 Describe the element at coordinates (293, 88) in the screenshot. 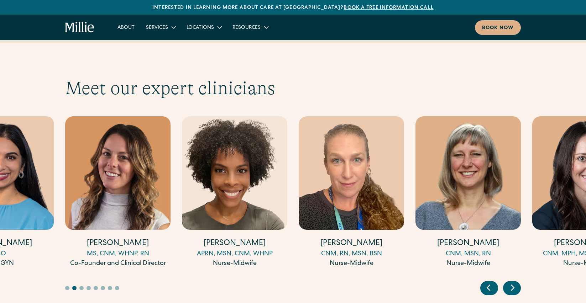

I see `h2: Meet our expert clinicians` at that location.